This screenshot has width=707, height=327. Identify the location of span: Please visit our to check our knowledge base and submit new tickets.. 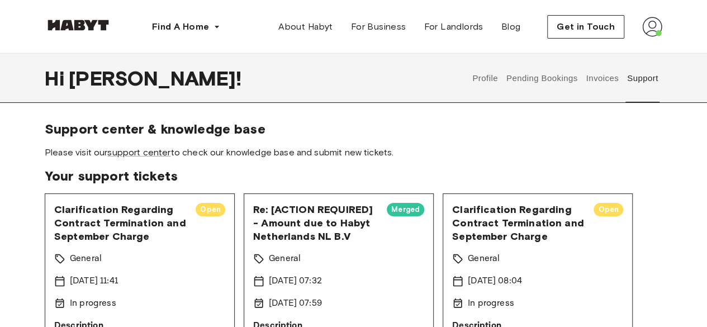
(353, 153).